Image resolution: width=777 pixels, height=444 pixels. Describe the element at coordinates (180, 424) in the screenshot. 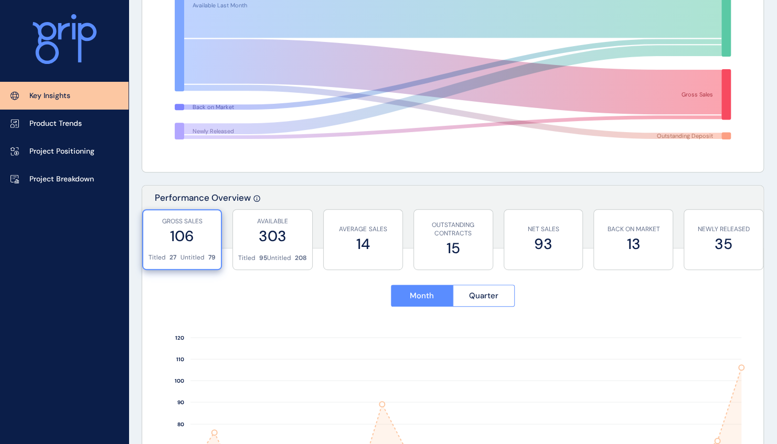

I see `text: 80` at that location.